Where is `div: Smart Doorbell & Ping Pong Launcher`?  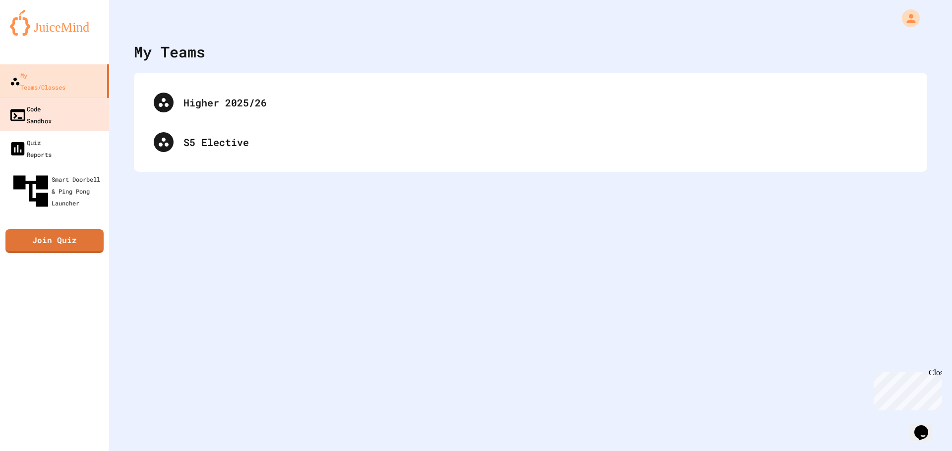
div: Smart Doorbell & Ping Pong Launcher is located at coordinates (57, 191).